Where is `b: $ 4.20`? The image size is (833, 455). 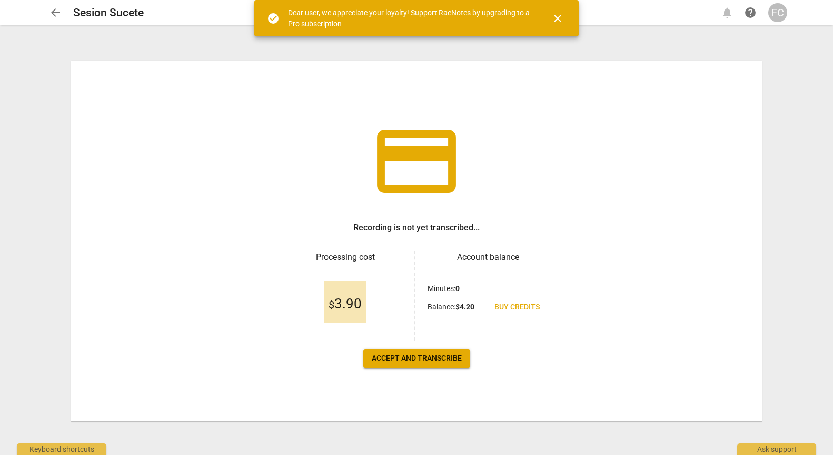 b: $ 4.20 is located at coordinates (465, 307).